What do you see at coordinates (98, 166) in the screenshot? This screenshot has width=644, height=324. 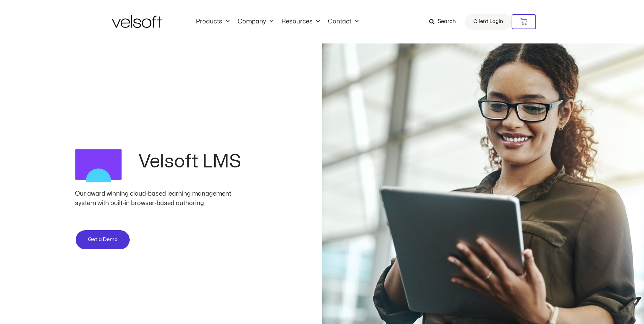 I see `img: LMS Logo` at bounding box center [98, 166].